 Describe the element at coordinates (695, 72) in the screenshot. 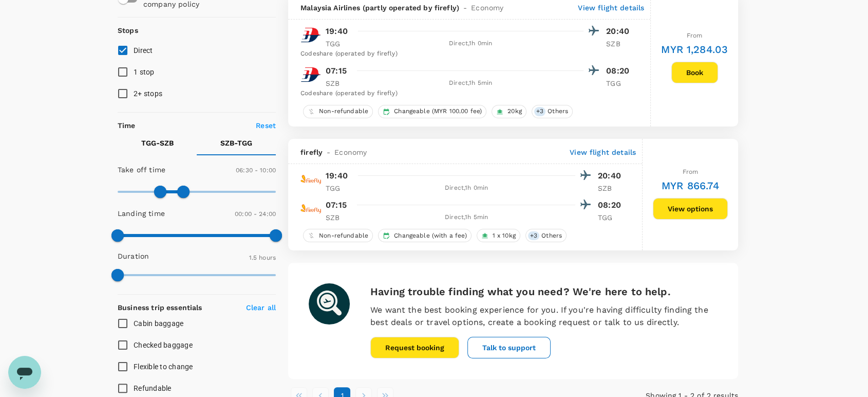

I see `button: Book` at that location.